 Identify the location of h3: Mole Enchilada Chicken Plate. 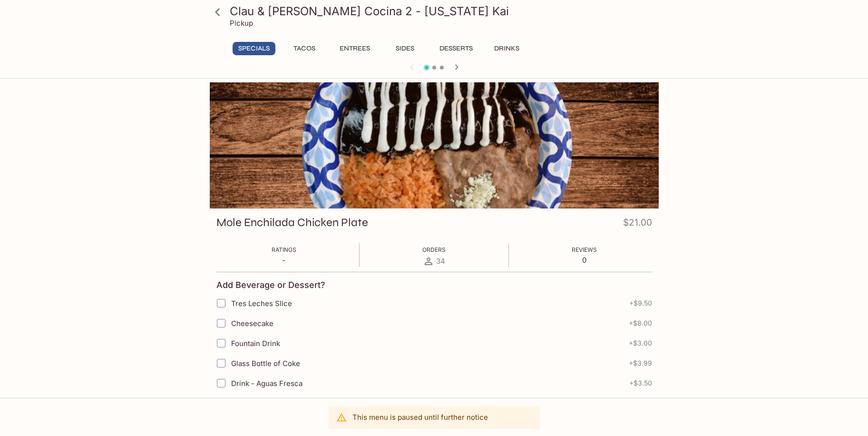
(292, 222).